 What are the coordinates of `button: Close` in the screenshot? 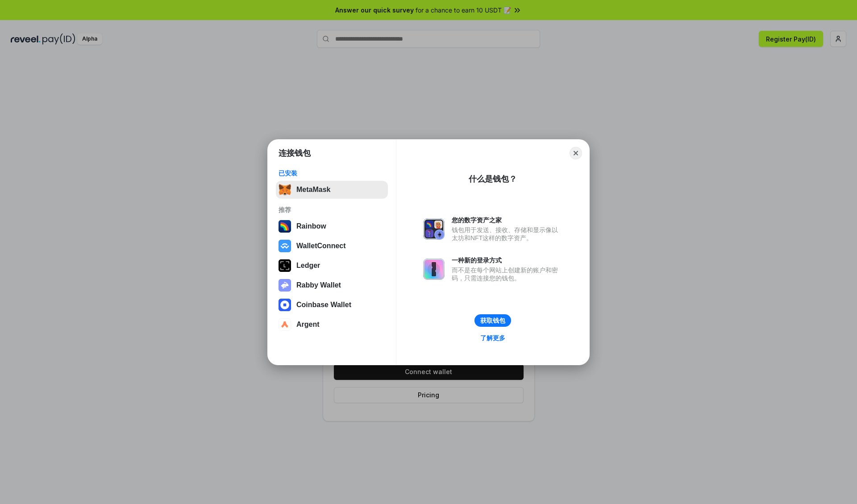 It's located at (576, 153).